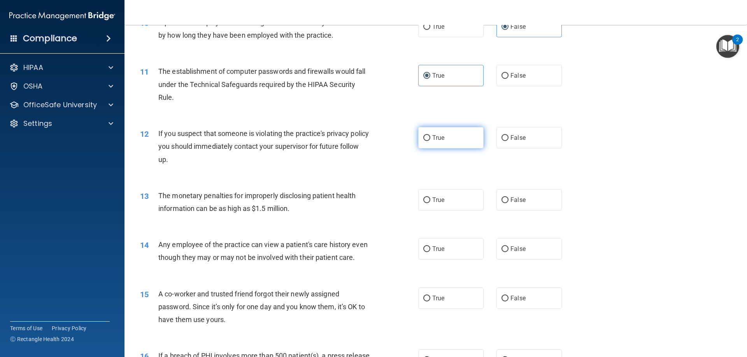 The height and width of the screenshot is (357, 747). What do you see at coordinates (61, 68) in the screenshot?
I see `a: HIPAA` at bounding box center [61, 68].